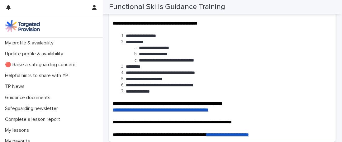 This screenshot has width=342, height=142. Describe the element at coordinates (41, 65) in the screenshot. I see `p: 🔴 Raise a safeguarding concern` at that location.